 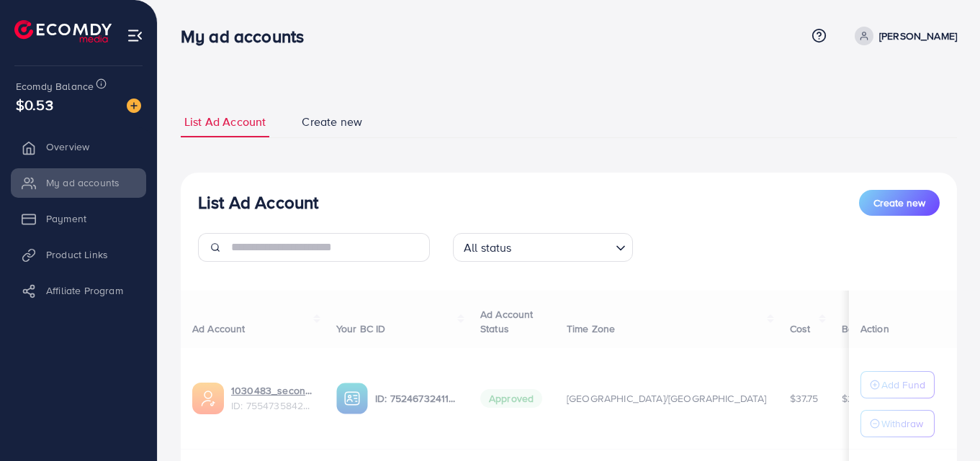 I want to click on h3: My ad accounts, so click(x=248, y=36).